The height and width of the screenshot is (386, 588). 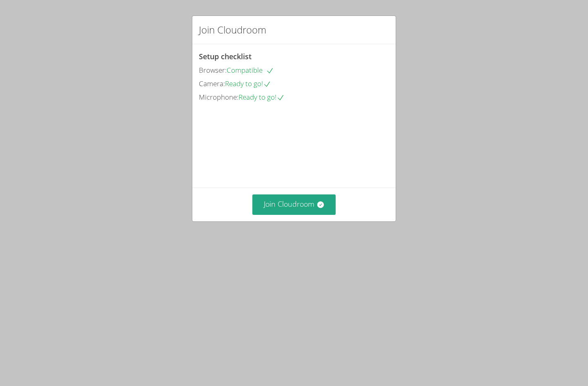 I want to click on span: Compatible, so click(x=250, y=70).